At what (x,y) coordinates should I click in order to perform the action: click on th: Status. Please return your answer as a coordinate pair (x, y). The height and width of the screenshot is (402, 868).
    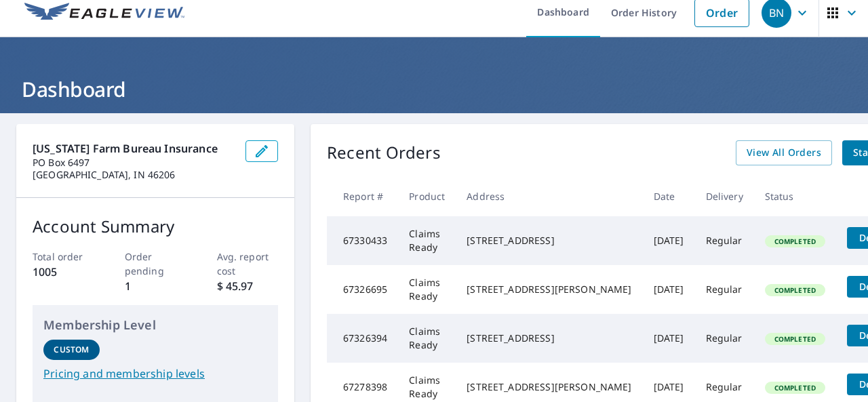
    Looking at the image, I should click on (795, 195).